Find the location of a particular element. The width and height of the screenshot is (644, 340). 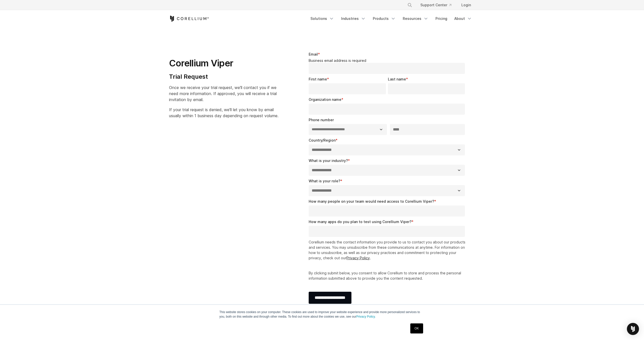

h4: Trial Request is located at coordinates (224, 77).